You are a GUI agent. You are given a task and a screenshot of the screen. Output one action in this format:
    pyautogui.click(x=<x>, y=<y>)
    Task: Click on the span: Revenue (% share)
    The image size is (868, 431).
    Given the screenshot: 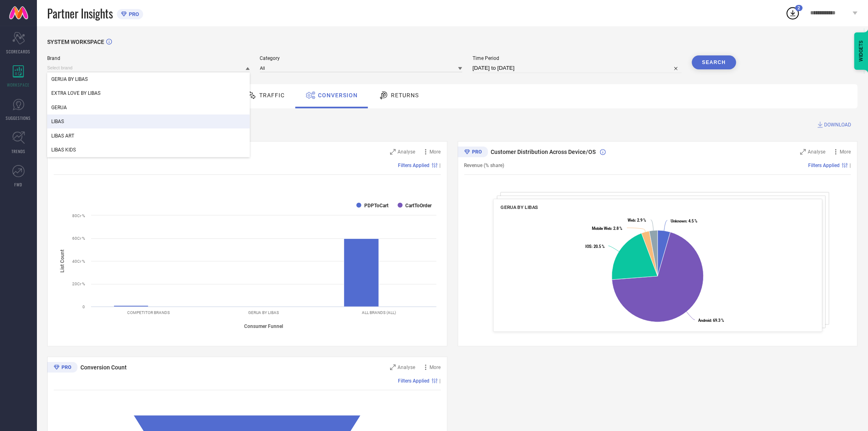 What is the action you would take?
    pyautogui.click(x=484, y=166)
    